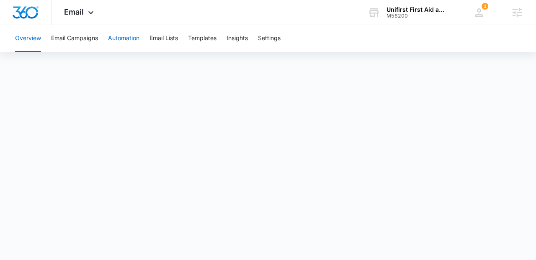 This screenshot has height=260, width=536. Describe the element at coordinates (28, 38) in the screenshot. I see `button: Overview` at that location.